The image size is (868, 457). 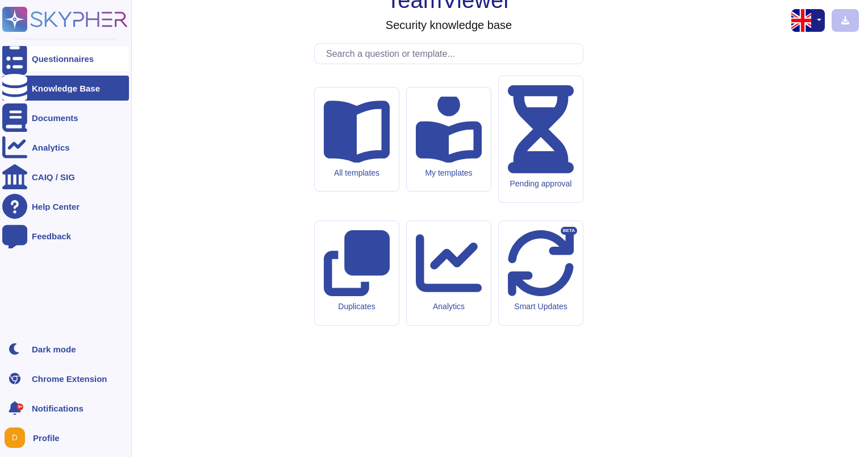 I want to click on img: en, so click(x=803, y=21).